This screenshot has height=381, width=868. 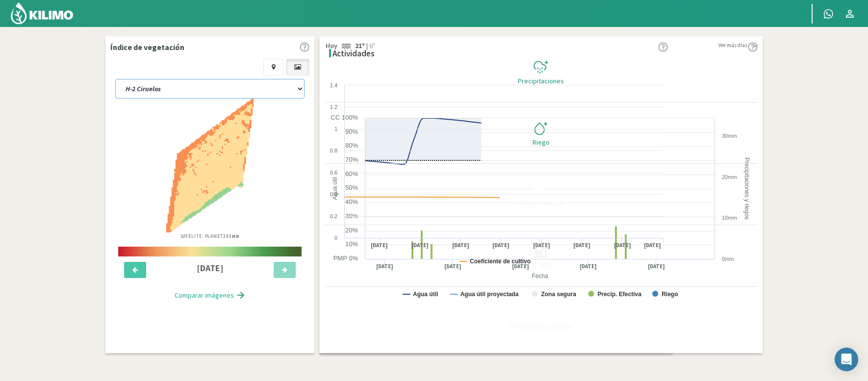 I want to click on text: 1, so click(x=336, y=129).